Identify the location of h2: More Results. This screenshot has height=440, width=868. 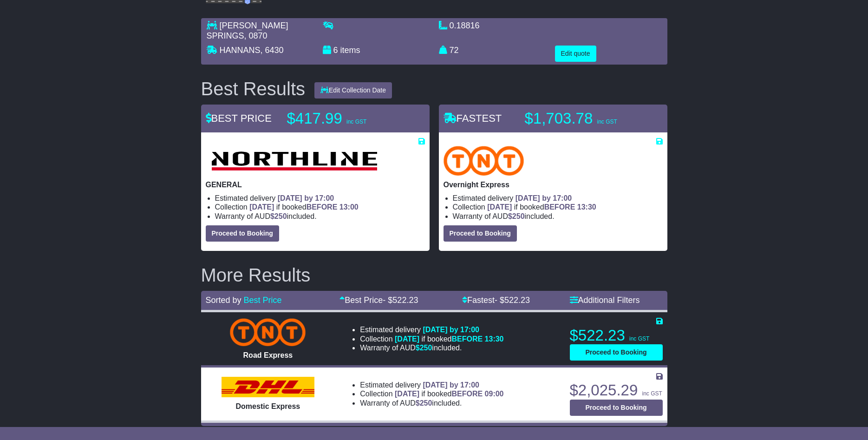
(434, 275).